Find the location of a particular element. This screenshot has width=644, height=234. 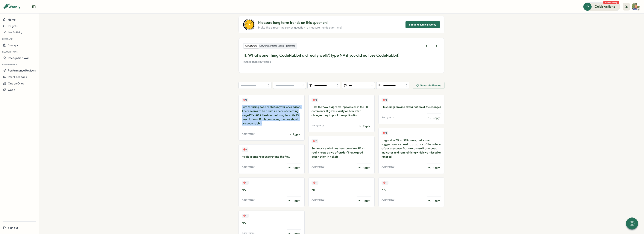

label: Heatmap is located at coordinates (291, 46).